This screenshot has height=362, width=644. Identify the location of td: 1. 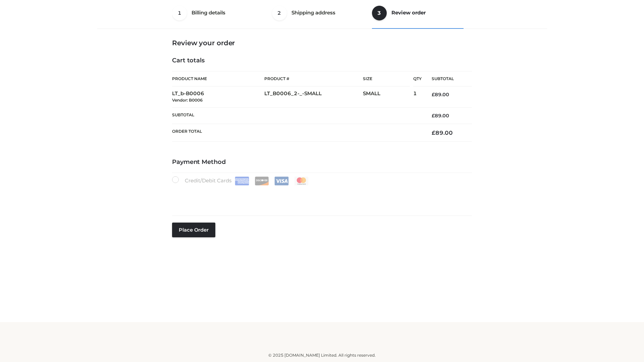
(417, 97).